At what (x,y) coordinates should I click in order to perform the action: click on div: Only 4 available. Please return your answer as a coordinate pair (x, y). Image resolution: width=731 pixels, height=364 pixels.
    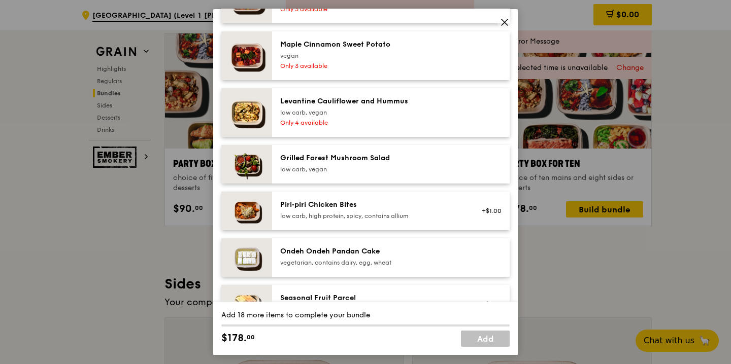
    Looking at the image, I should click on (371, 123).